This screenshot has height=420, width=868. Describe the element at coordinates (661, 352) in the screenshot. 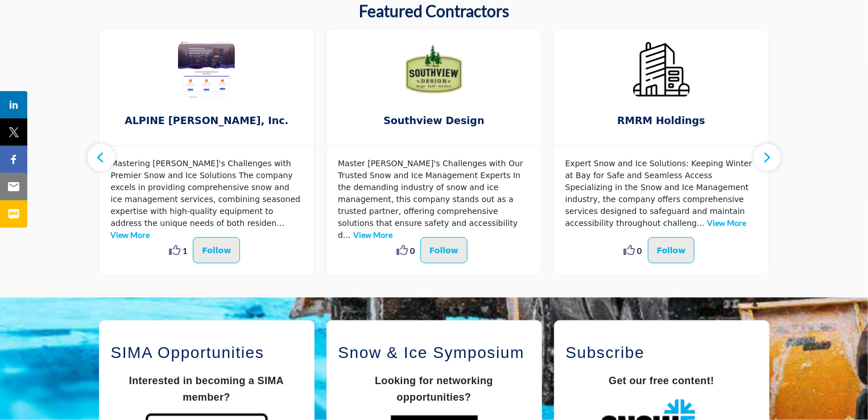

I see `h2: Subscribe` at that location.